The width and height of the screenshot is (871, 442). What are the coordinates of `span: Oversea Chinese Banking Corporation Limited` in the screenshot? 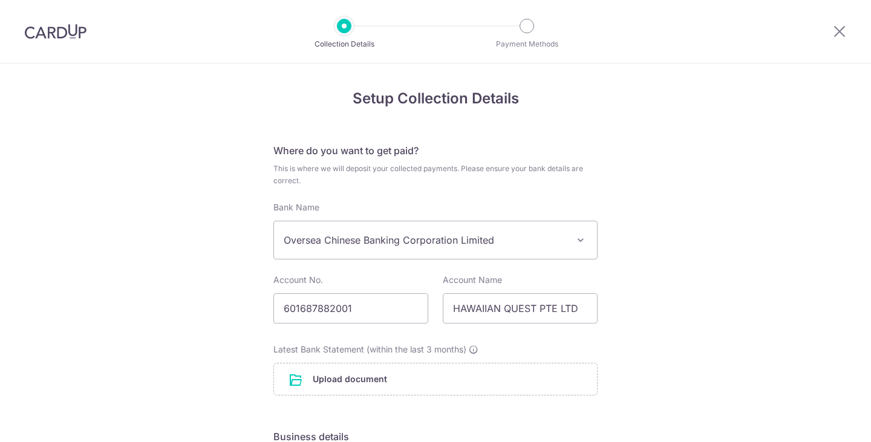 It's located at (435, 240).